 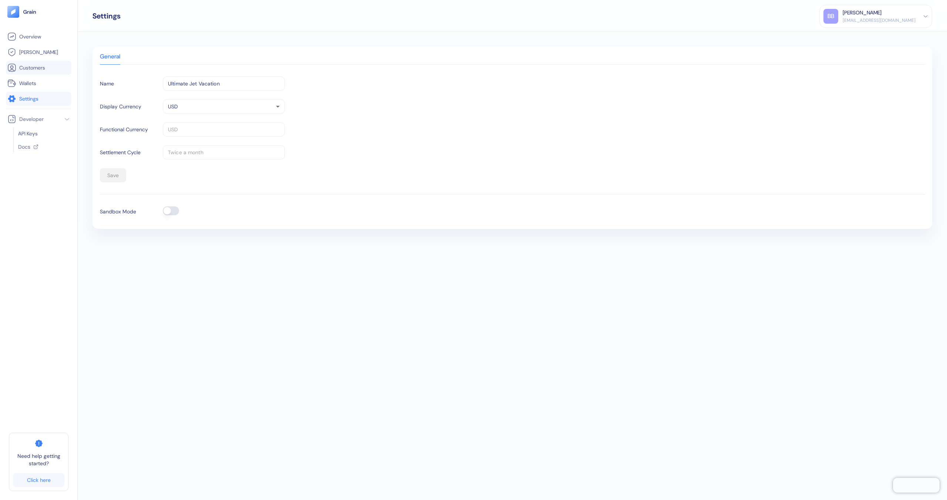 What do you see at coordinates (38, 37) in the screenshot?
I see `a: Overview` at bounding box center [38, 37].